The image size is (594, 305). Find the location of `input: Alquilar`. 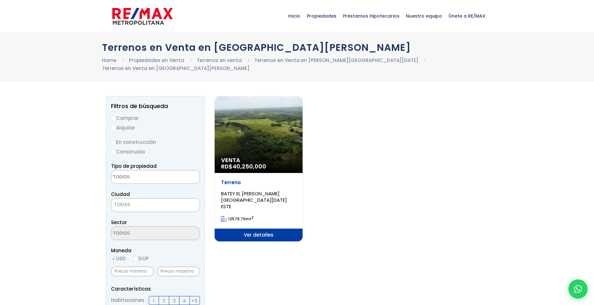

input: Alquilar is located at coordinates (114, 128).